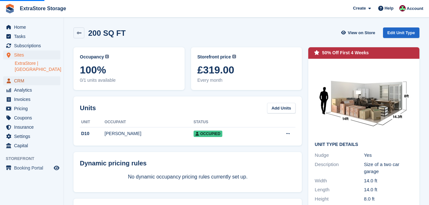 The image size is (429, 205). Describe the element at coordinates (401, 33) in the screenshot. I see `a: Edit Unit Type` at that location.